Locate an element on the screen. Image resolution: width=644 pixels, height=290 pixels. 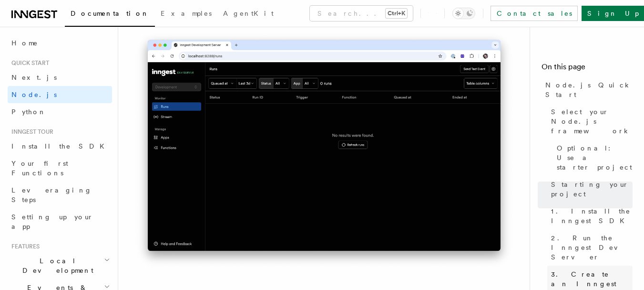
a: Your first Functions is located at coordinates (59, 168).